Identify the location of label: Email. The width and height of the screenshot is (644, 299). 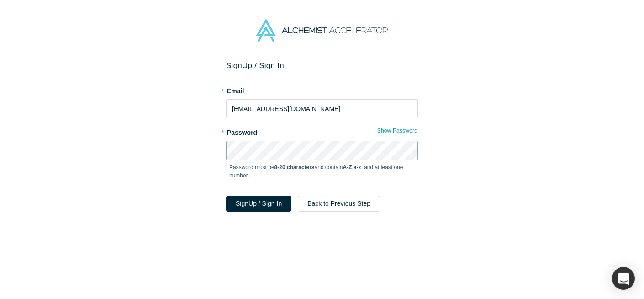
(322, 90).